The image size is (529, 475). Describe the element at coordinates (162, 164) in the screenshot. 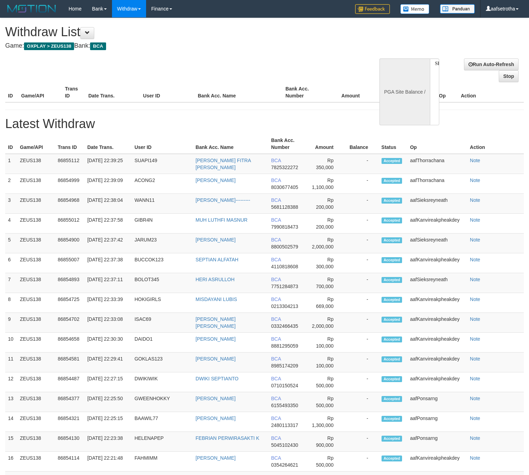

I see `td: SUAPI149` at that location.